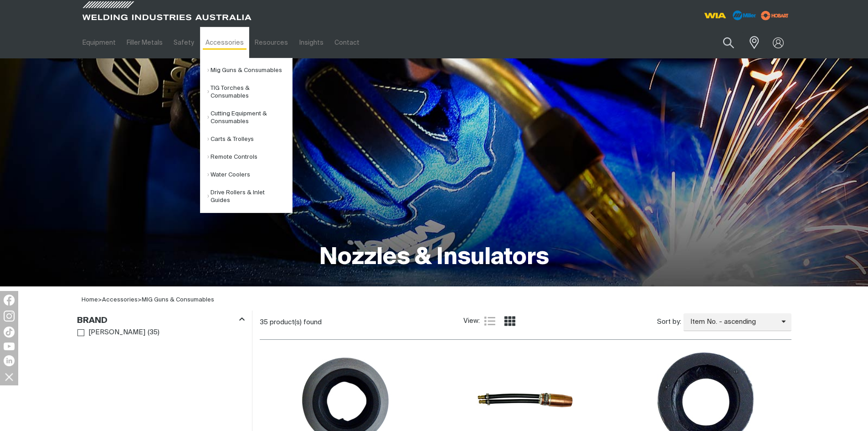 This screenshot has height=431, width=868. I want to click on aside: Filters, so click(161, 325).